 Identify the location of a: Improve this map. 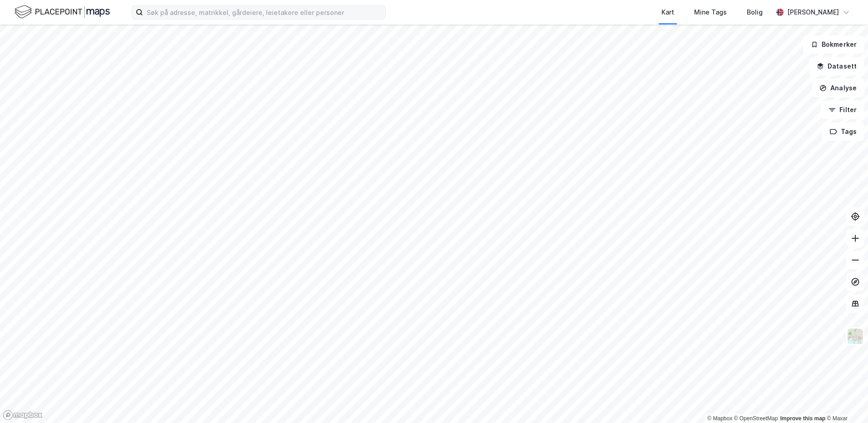
(803, 418).